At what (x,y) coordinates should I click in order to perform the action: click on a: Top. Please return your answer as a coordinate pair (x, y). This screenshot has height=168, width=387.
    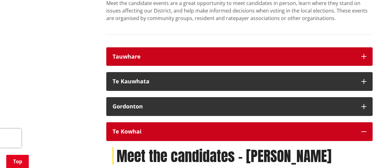
    Looking at the image, I should click on (18, 161).